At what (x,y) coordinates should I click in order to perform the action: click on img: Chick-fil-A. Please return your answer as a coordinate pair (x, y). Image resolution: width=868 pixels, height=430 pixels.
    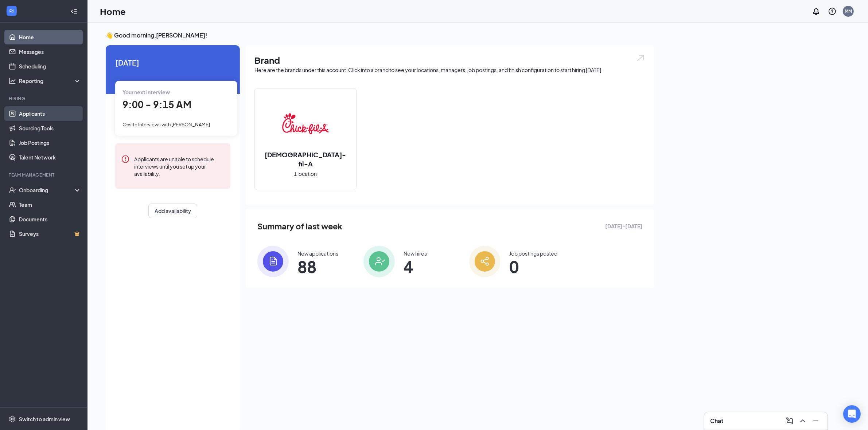
    Looking at the image, I should click on (306, 124).